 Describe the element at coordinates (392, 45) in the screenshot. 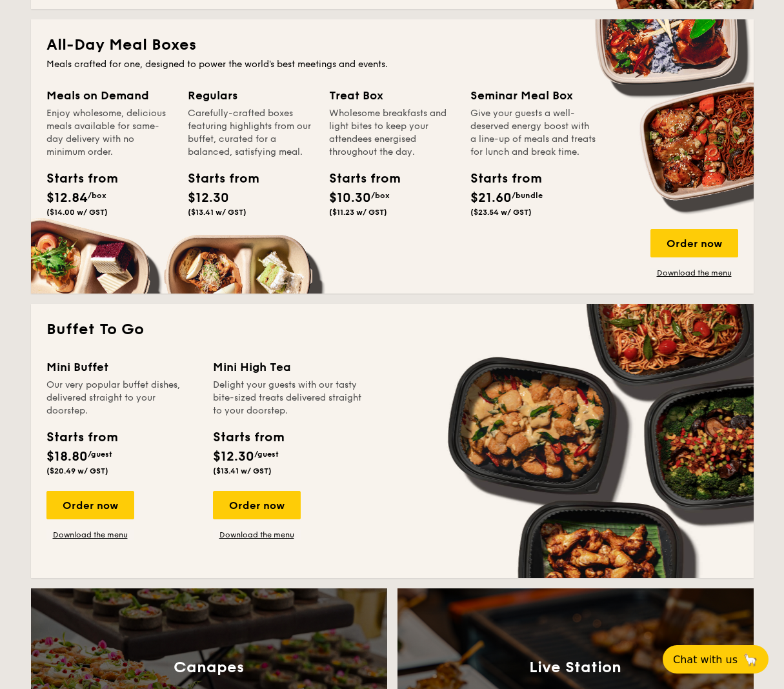

I see `h2: All-Day Meal Boxes` at that location.